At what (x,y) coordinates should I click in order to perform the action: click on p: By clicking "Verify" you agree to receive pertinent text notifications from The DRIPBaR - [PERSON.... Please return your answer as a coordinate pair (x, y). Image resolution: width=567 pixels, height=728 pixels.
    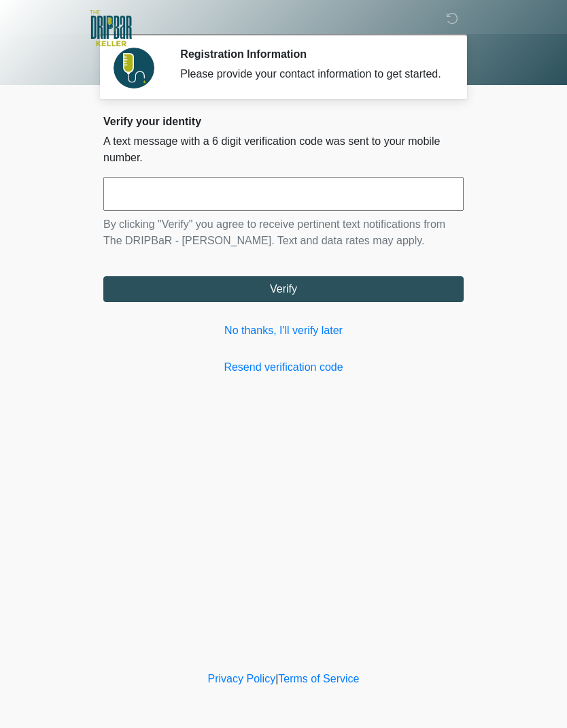
    Looking at the image, I should click on (283, 233).